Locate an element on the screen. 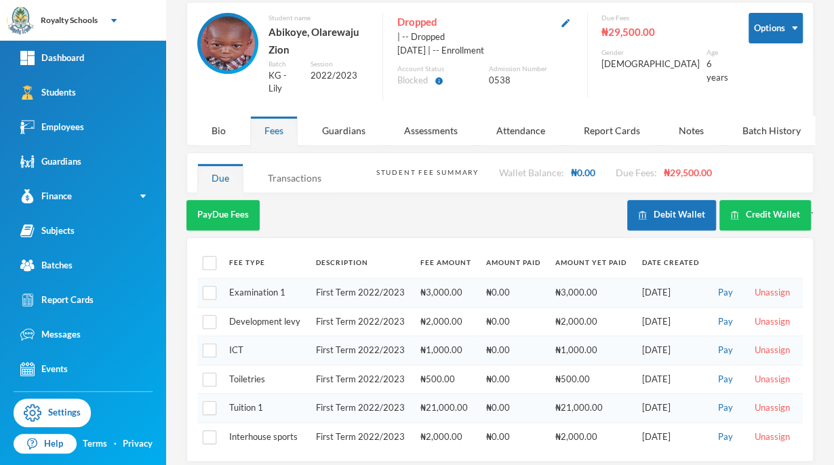  div: Abikoye, Olarewaju Zion is located at coordinates (319, 41).